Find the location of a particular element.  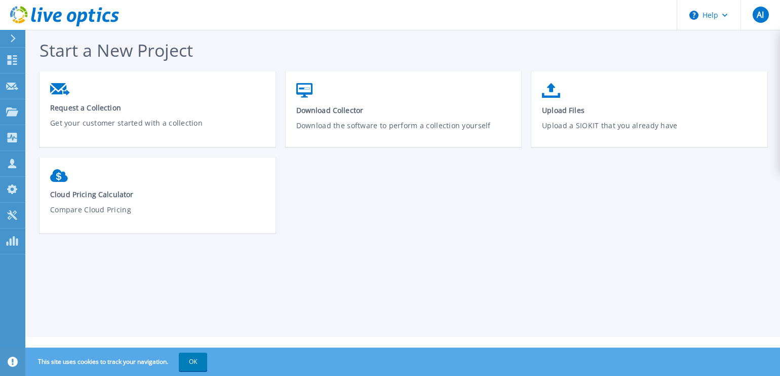

button: OK is located at coordinates (193, 362).